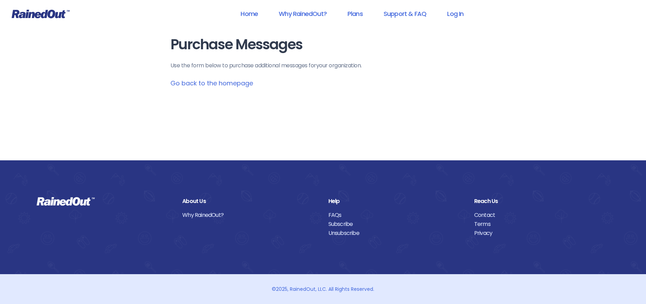 The height and width of the screenshot is (304, 646). I want to click on a: FAQs, so click(396, 215).